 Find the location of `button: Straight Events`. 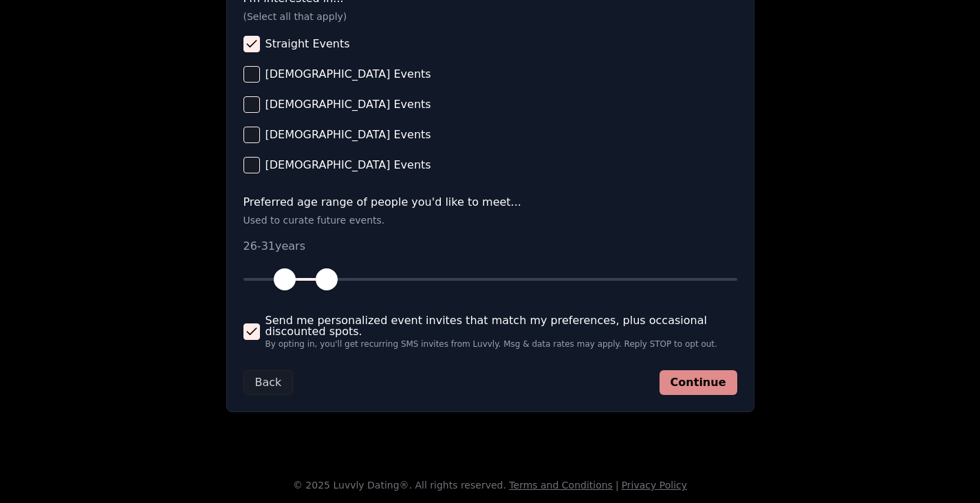

button: Straight Events is located at coordinates (252, 44).